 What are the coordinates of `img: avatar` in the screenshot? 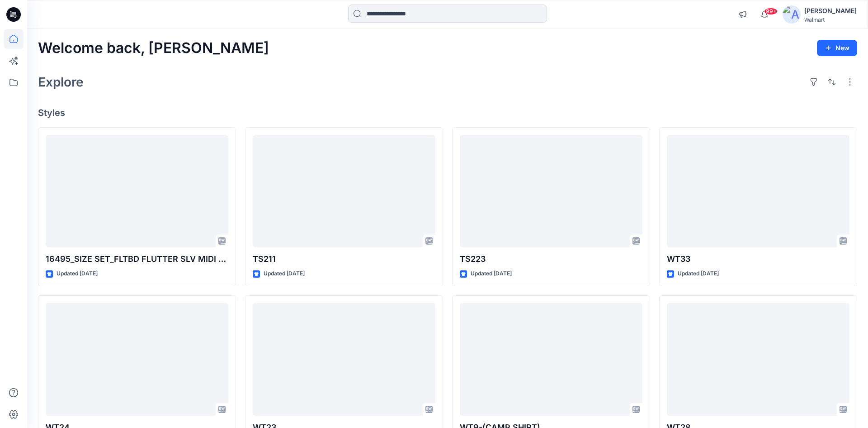 It's located at (792, 14).